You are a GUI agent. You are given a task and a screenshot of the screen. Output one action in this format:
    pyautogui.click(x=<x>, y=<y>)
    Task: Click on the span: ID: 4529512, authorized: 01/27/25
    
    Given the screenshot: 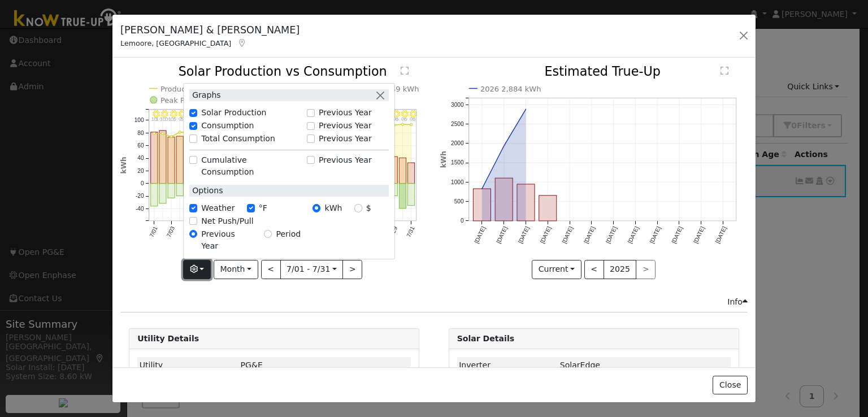 What is the action you would take?
    pyautogui.click(x=580, y=365)
    